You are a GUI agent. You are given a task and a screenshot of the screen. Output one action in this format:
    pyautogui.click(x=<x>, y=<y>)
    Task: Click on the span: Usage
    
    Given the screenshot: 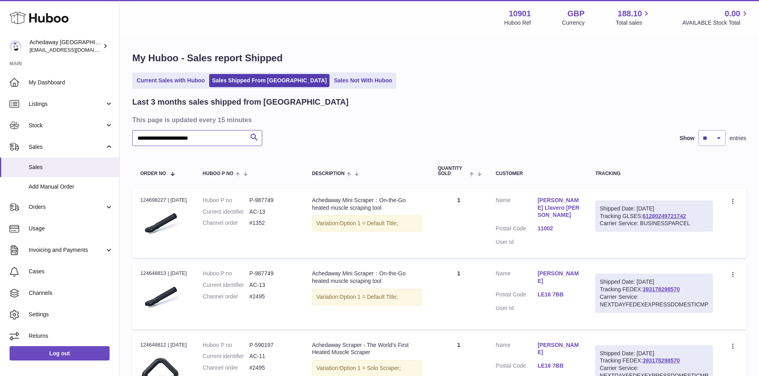 What is the action you would take?
    pyautogui.click(x=71, y=229)
    